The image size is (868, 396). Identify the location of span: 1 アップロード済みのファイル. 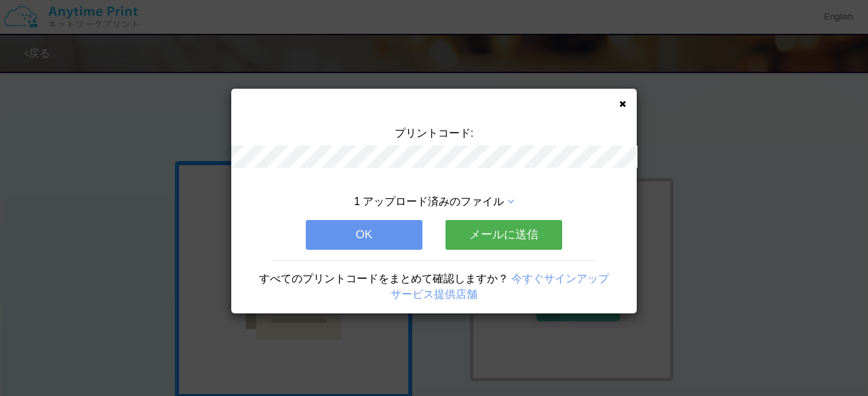
(428, 201).